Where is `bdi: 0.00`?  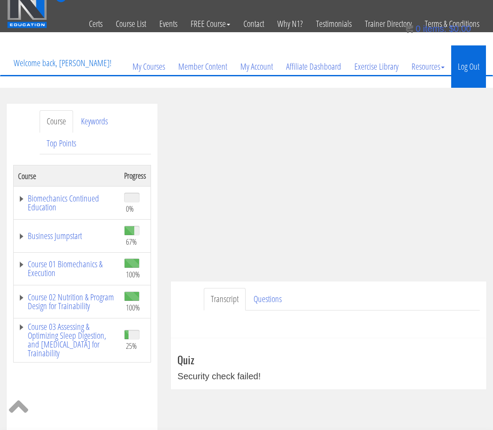 bdi: 0.00 is located at coordinates (460, 29).